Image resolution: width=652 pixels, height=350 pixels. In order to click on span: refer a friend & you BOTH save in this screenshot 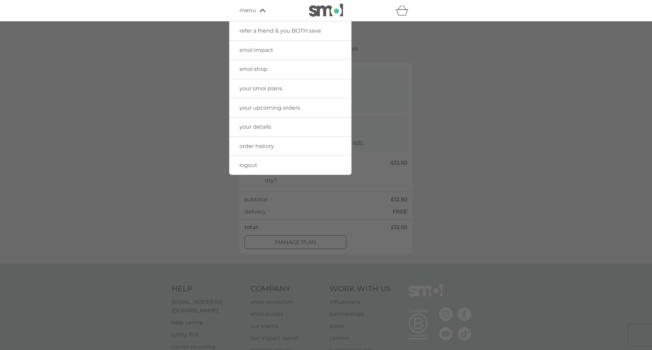, I will do `click(280, 31)`.